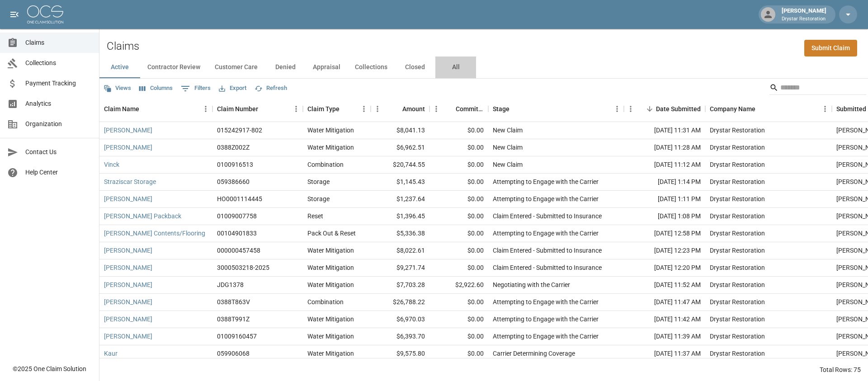 The image size is (868, 381). Describe the element at coordinates (123, 46) in the screenshot. I see `h2: Claims` at that location.